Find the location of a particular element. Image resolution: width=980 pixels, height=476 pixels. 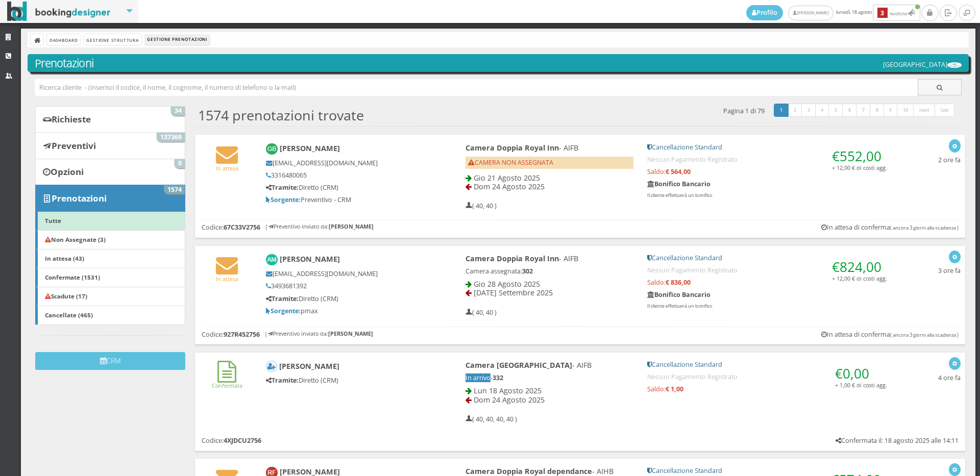

b: 67C33V2756 is located at coordinates (242, 227).